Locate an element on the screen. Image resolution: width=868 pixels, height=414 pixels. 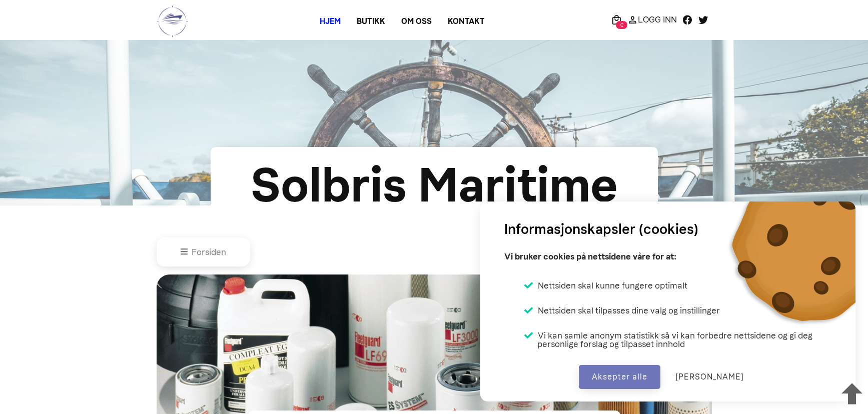
p: Vi bruker cookies på nettsidene våre for at: is located at coordinates (590, 256).